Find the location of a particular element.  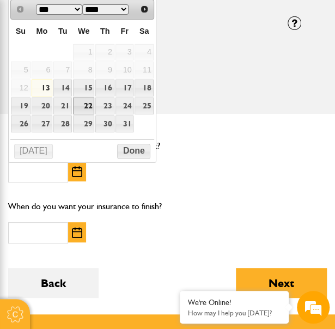

a: 23 is located at coordinates (105, 106).